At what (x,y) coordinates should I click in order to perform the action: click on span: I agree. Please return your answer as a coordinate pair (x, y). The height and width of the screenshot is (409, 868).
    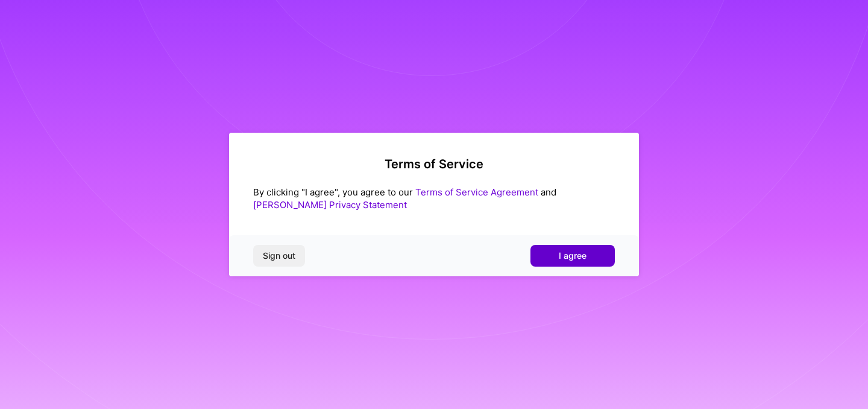
    Looking at the image, I should click on (572, 256).